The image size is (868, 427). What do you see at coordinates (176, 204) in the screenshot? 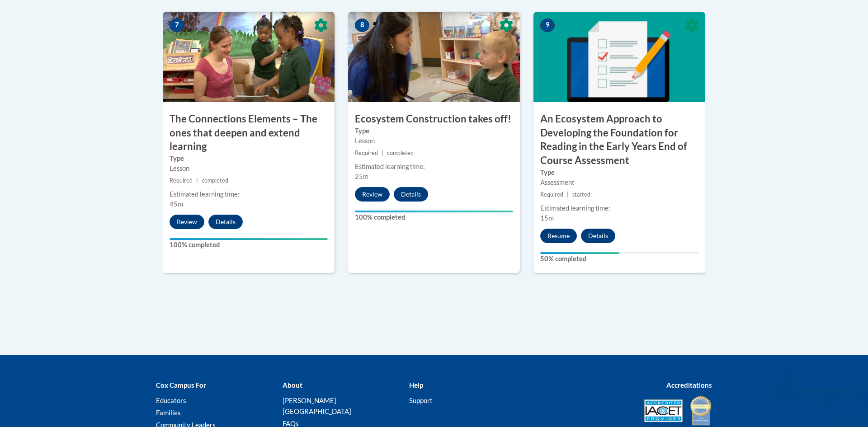
I see `span: 45m` at bounding box center [176, 204].